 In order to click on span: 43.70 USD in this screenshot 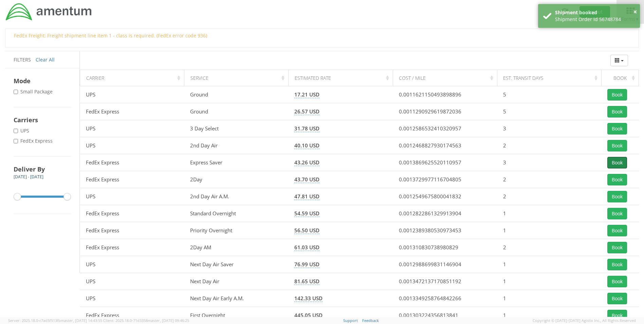, I will do `click(307, 180)`.